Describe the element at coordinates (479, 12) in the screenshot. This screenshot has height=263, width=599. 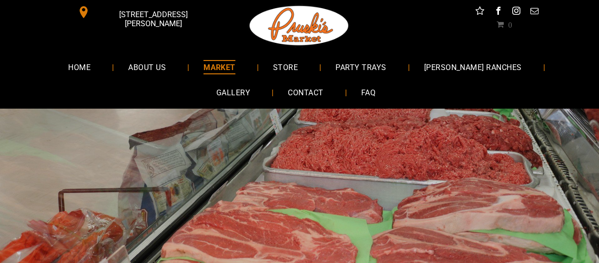
I see `a: Social network` at that location.